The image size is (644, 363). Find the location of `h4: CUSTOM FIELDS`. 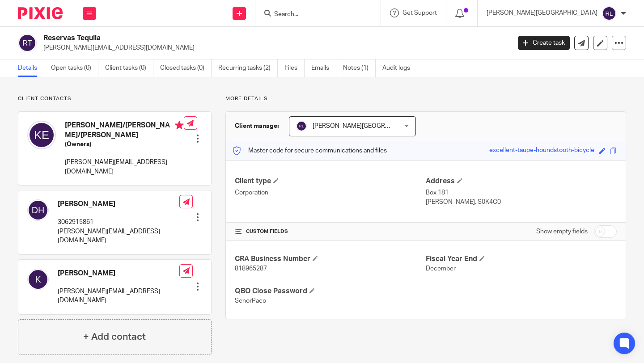

h4: CUSTOM FIELDS is located at coordinates (330, 232).